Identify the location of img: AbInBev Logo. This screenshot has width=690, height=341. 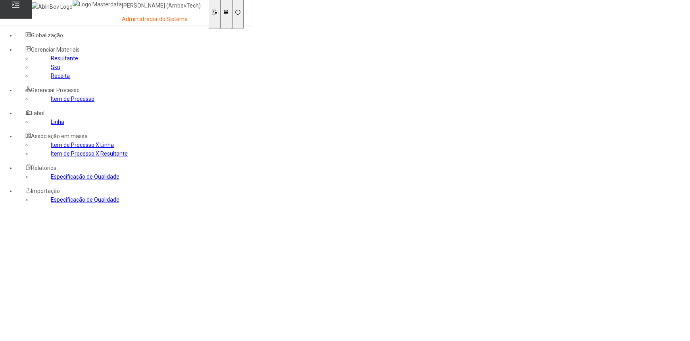
(52, 7).